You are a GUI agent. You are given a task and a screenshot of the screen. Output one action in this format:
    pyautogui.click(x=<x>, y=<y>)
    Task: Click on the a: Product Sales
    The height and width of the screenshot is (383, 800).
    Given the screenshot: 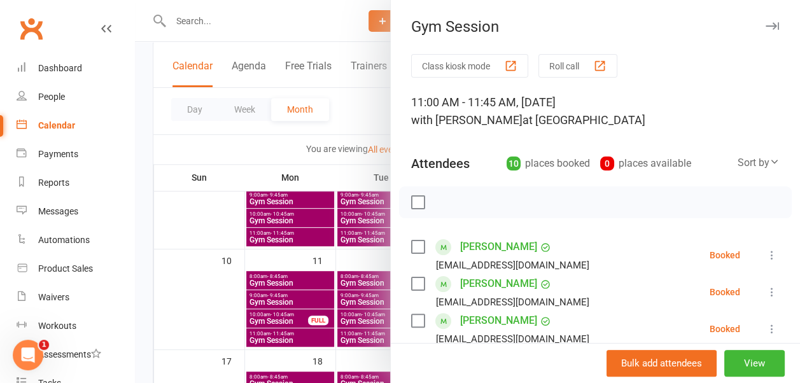 What is the action you would take?
    pyautogui.click(x=75, y=268)
    